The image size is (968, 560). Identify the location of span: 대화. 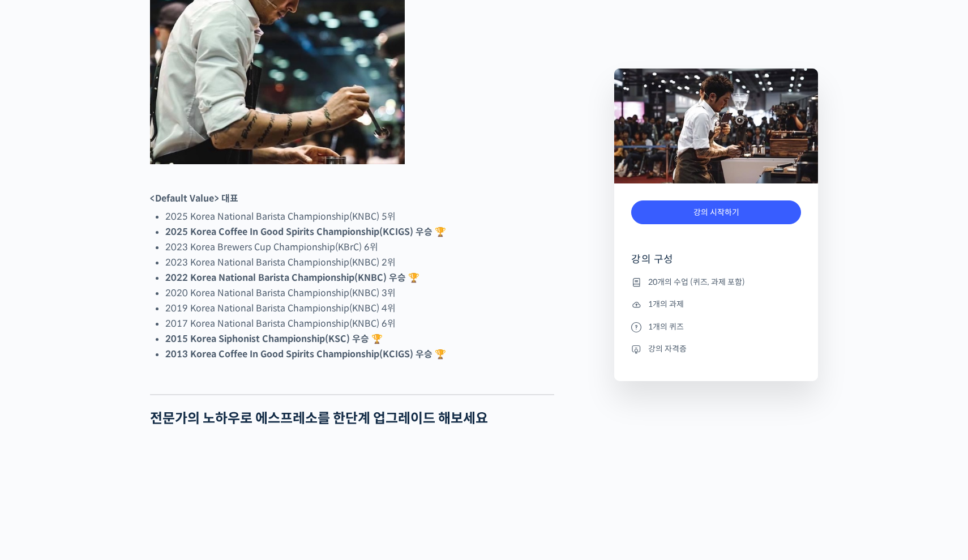
(111, 381).